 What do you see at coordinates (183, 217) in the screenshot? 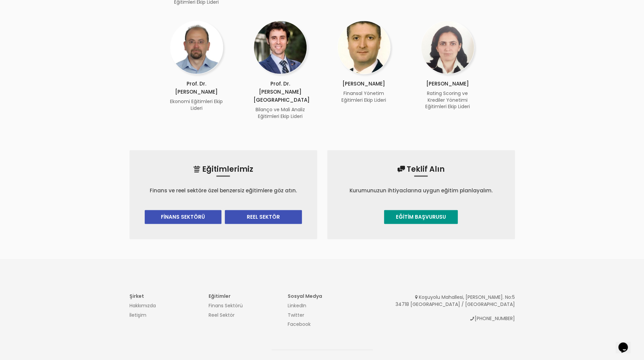
I see `a: FİNANS SEKTÖRÜ` at bounding box center [183, 217].